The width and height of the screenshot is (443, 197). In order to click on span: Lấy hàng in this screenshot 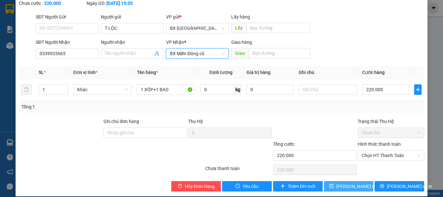, I will do `click(241, 17)`.